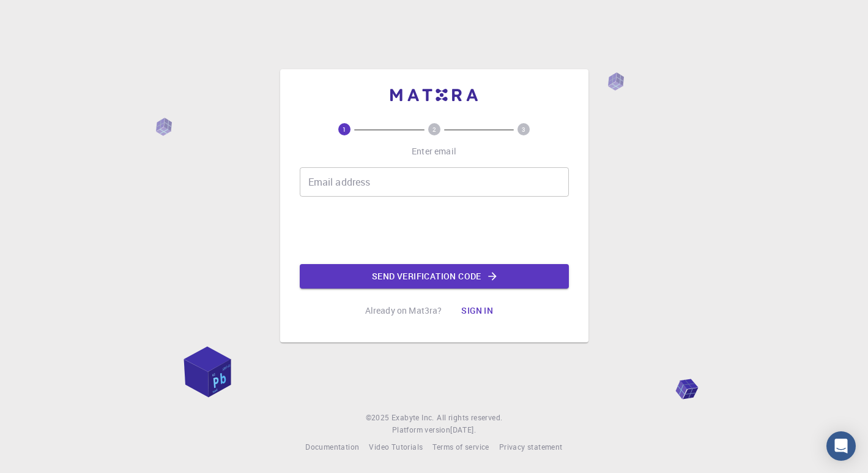 This screenshot has width=868, height=473. Describe the element at coordinates (531, 447) in the screenshot. I see `a: Privacy statement` at that location.